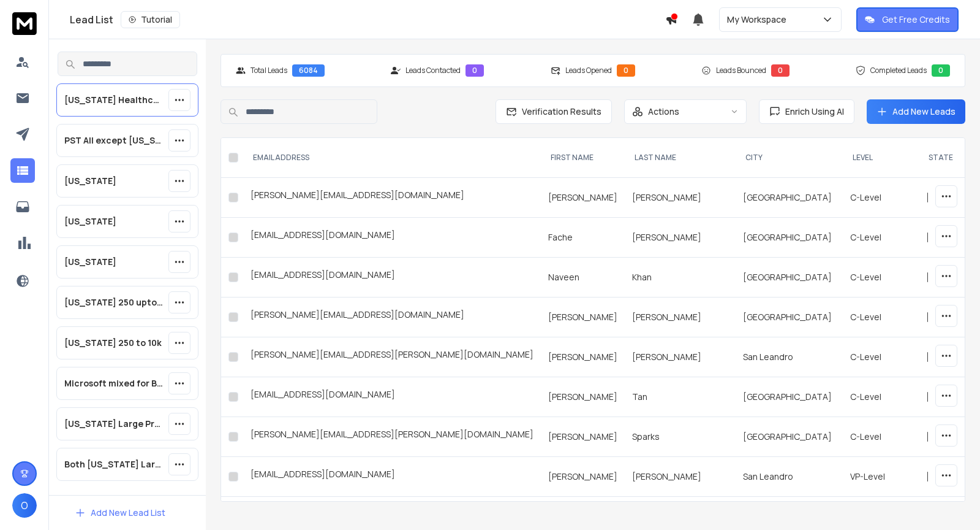 This screenshot has height=530, width=980. What do you see at coordinates (881, 476) in the screenshot?
I see `td: VP-Level` at bounding box center [881, 476].